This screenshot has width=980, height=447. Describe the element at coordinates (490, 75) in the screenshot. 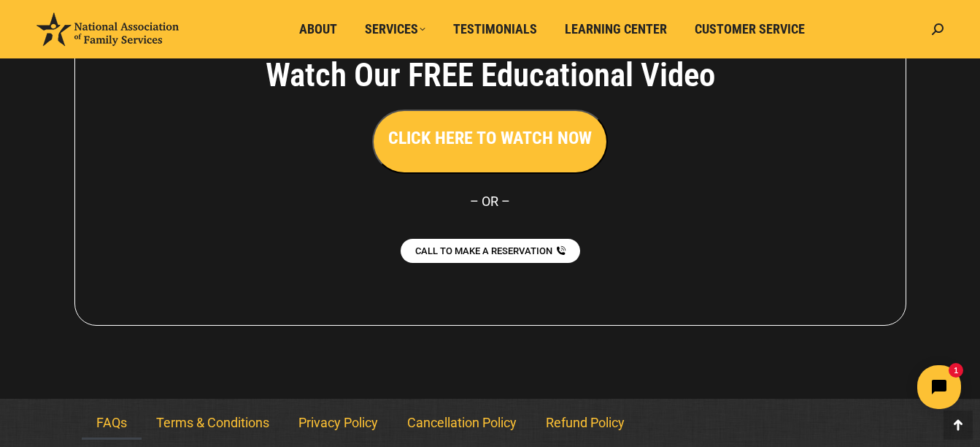

I see `h4: Watch Our FREE Educational Video` at that location.